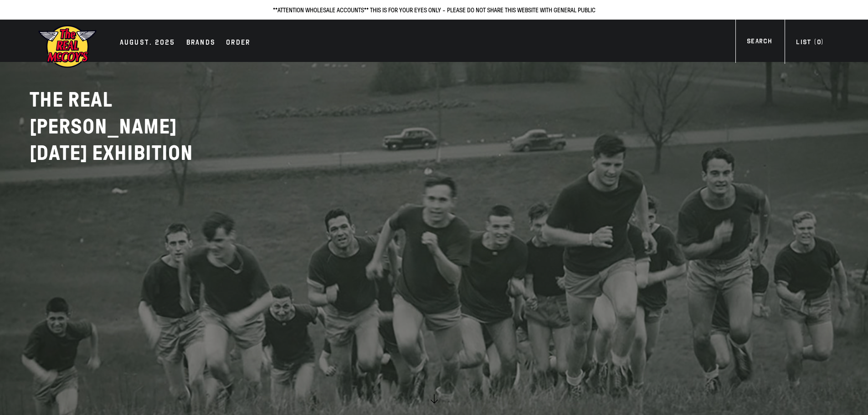 This screenshot has width=868, height=415. I want to click on a: AUGUST. 2025, so click(148, 43).